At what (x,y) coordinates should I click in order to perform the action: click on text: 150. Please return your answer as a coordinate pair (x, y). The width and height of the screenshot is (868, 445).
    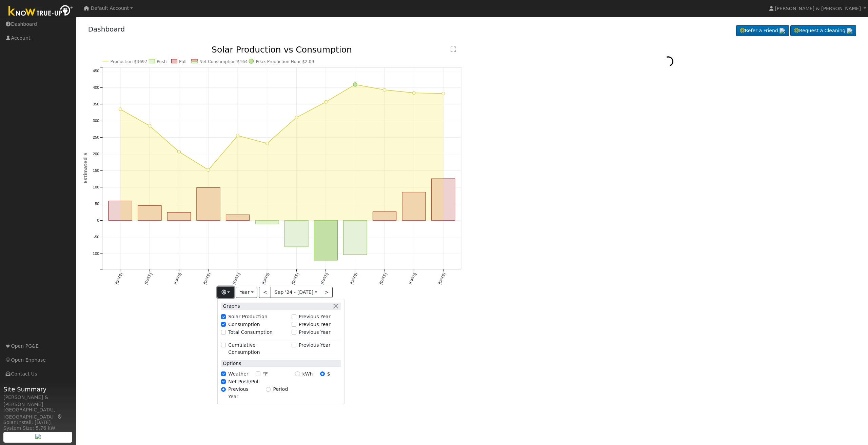
    Looking at the image, I should click on (96, 171).